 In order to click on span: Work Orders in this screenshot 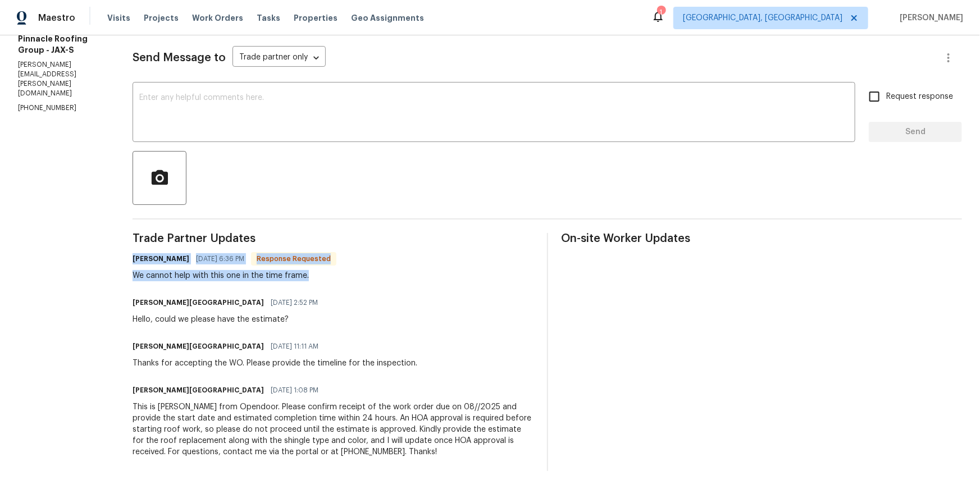, I will do `click(217, 18)`.